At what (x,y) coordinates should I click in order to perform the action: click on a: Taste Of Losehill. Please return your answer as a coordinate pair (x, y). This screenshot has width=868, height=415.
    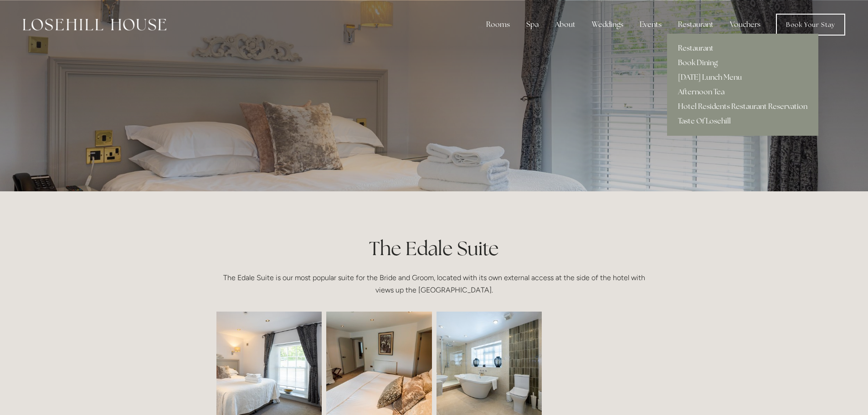
    Looking at the image, I should click on (743, 122).